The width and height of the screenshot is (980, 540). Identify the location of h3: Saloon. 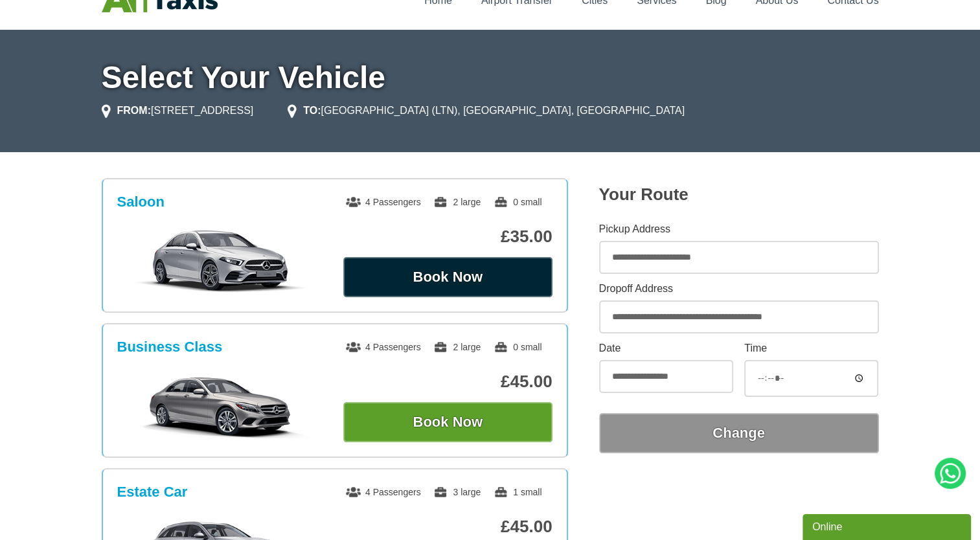
(140, 202).